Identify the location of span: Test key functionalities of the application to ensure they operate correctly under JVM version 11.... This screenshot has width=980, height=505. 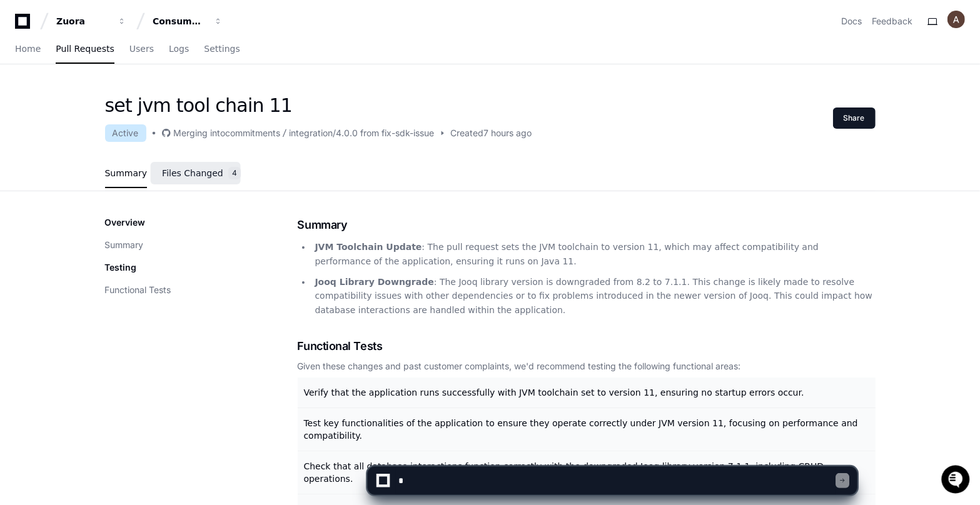
(581, 429).